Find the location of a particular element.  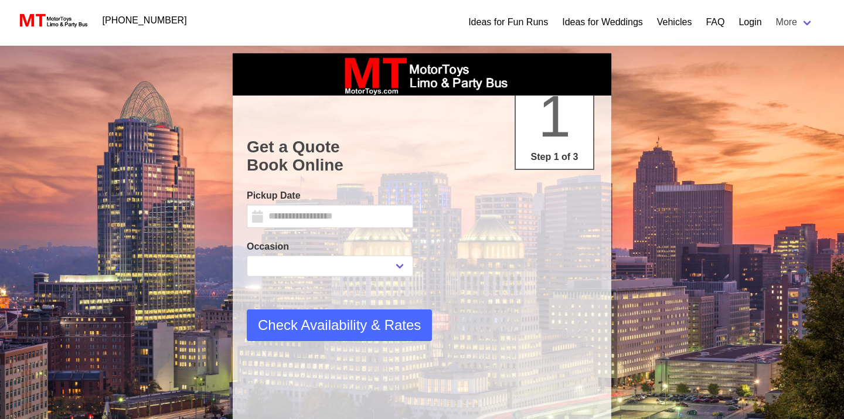

img: MotorToys Logo is located at coordinates (52, 21).